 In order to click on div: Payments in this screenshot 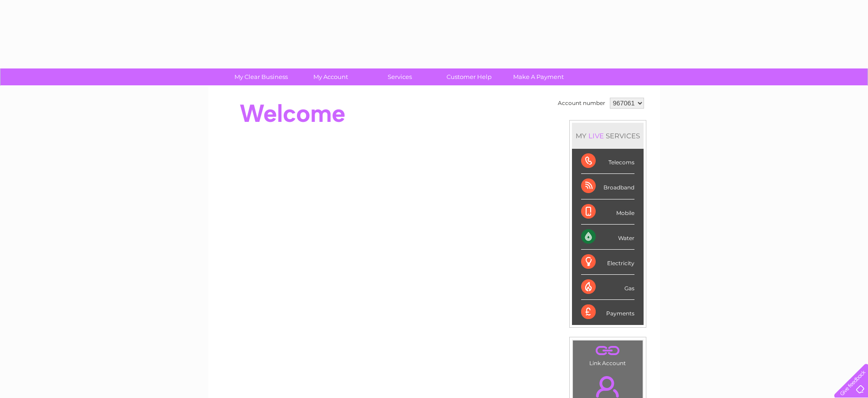, I will do `click(607, 312)`.